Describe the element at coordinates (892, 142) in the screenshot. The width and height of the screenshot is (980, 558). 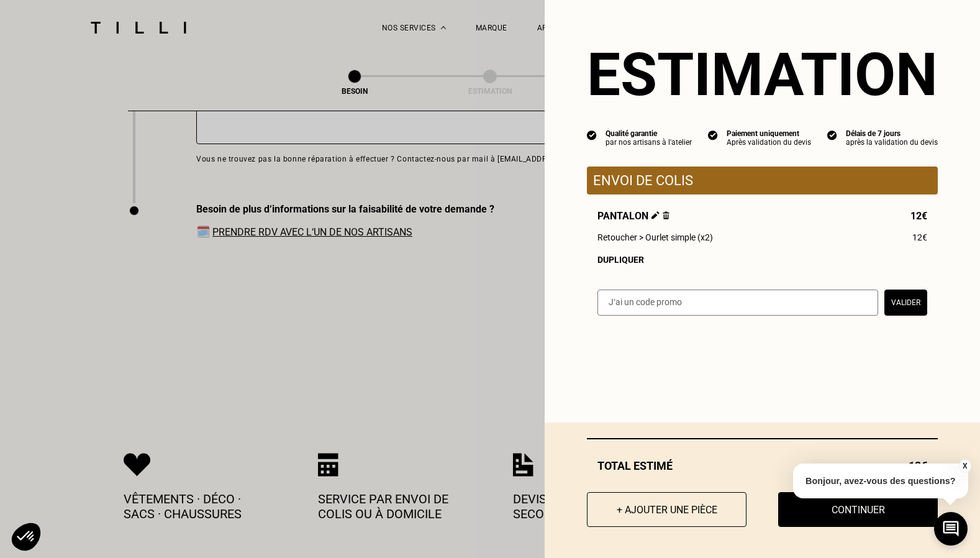
I see `div: après la validation du devis` at that location.